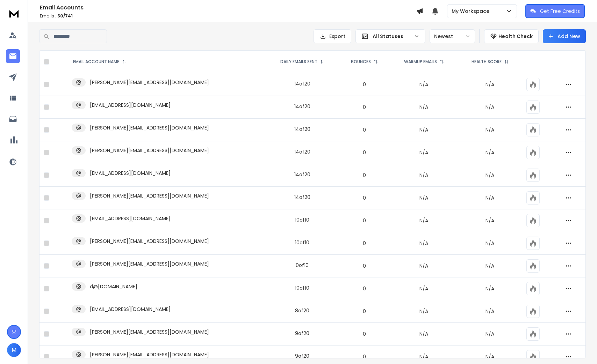  I want to click on img: logo, so click(14, 13).